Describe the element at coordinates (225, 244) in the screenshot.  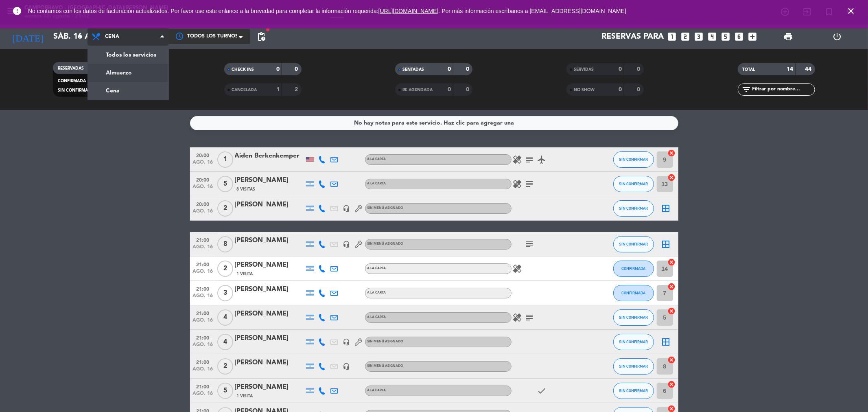
I see `span: 8` at that location.